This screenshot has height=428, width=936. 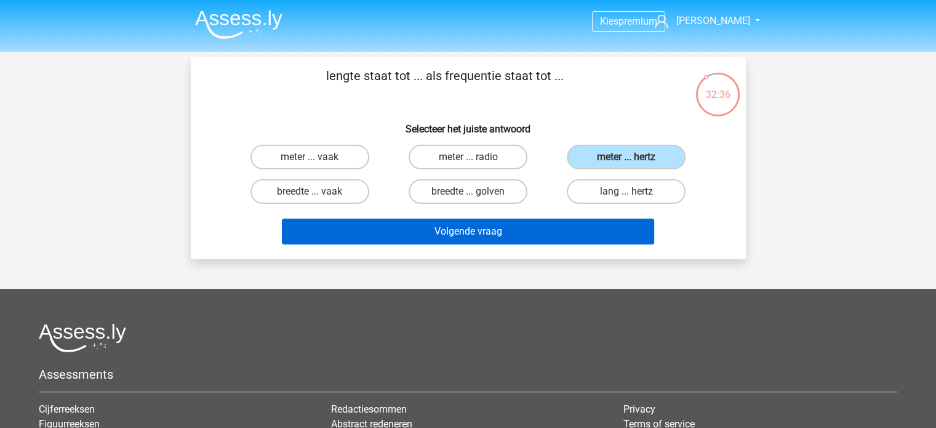 What do you see at coordinates (310, 157) in the screenshot?
I see `label: meter ... vaak` at bounding box center [310, 157].